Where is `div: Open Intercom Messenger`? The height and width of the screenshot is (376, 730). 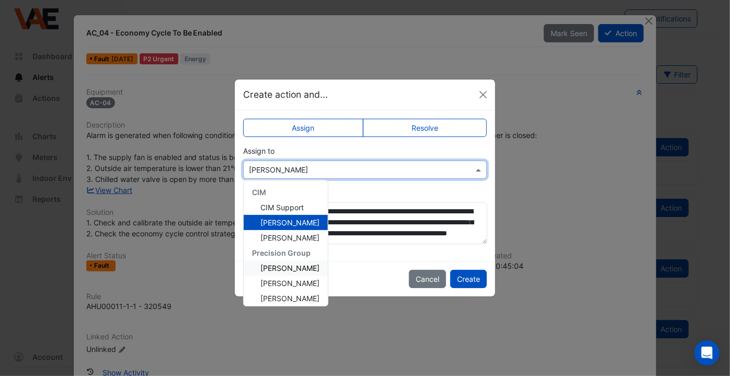 div: Open Intercom Messenger is located at coordinates (707, 353).